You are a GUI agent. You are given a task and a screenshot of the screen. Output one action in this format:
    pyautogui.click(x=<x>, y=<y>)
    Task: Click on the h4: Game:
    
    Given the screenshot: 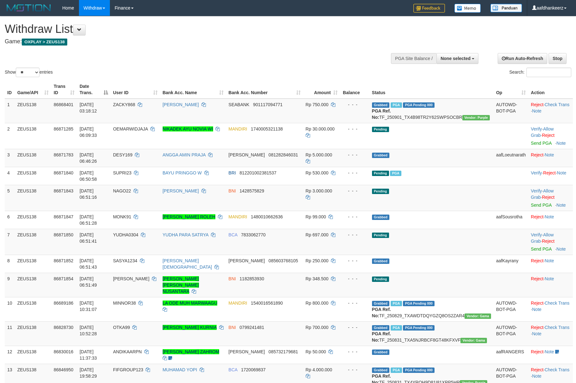 What is the action you would take?
    pyautogui.click(x=191, y=42)
    